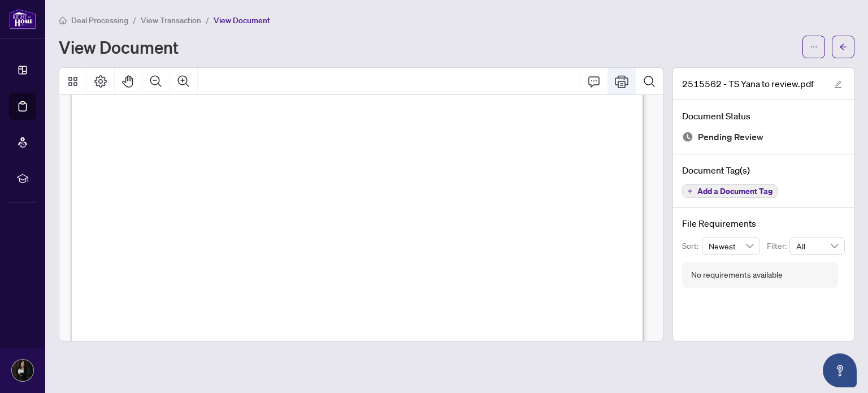  What do you see at coordinates (119, 47) in the screenshot?
I see `h1: View Document` at bounding box center [119, 47].